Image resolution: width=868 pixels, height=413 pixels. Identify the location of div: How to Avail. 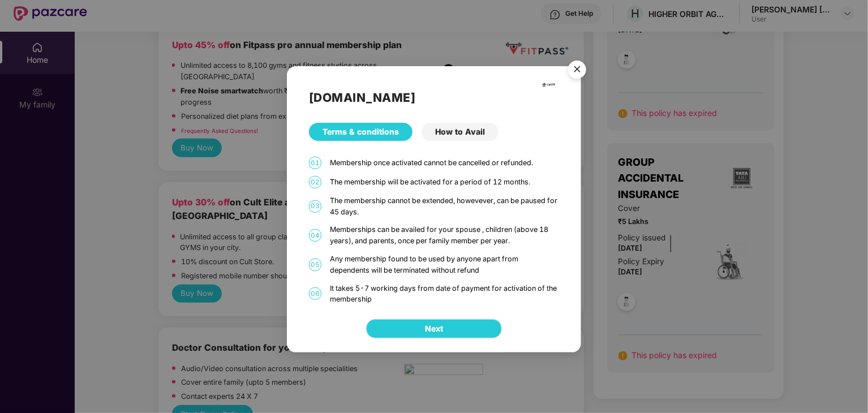
(460, 132).